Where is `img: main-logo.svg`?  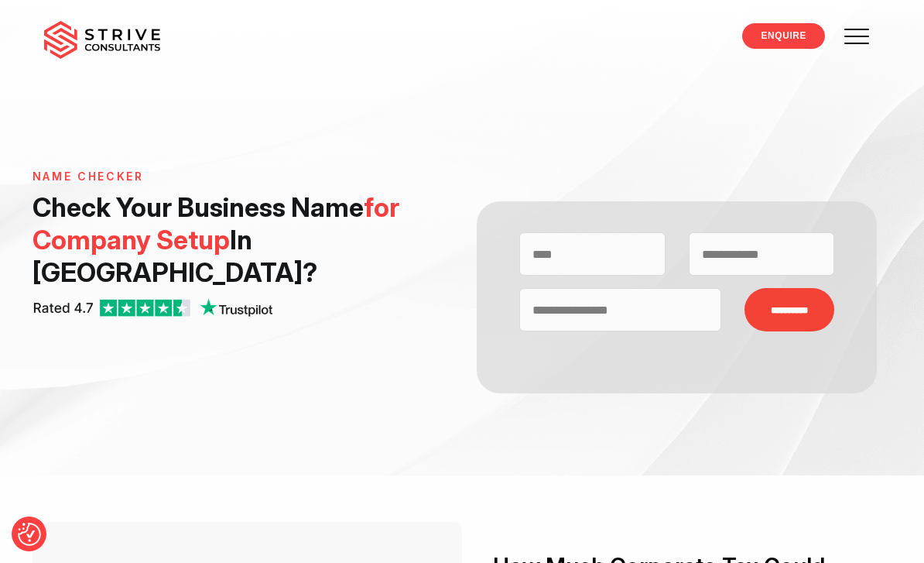
img: main-logo.svg is located at coordinates (102, 41).